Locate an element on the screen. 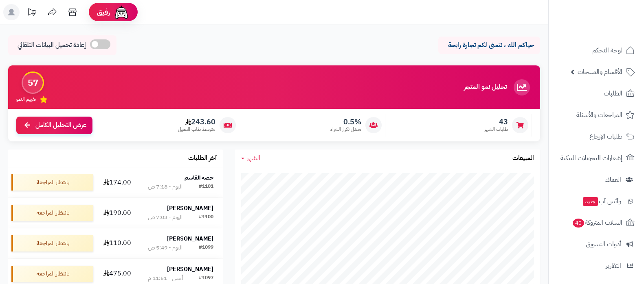  a: تحديثات المنصة is located at coordinates (31, 13).